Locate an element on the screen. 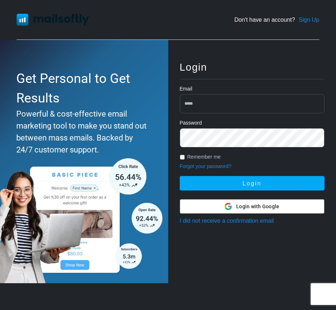  div: Powerful & cost-effective email marketing tool to make you stand out between mass emails. Backed ... is located at coordinates (82, 132).